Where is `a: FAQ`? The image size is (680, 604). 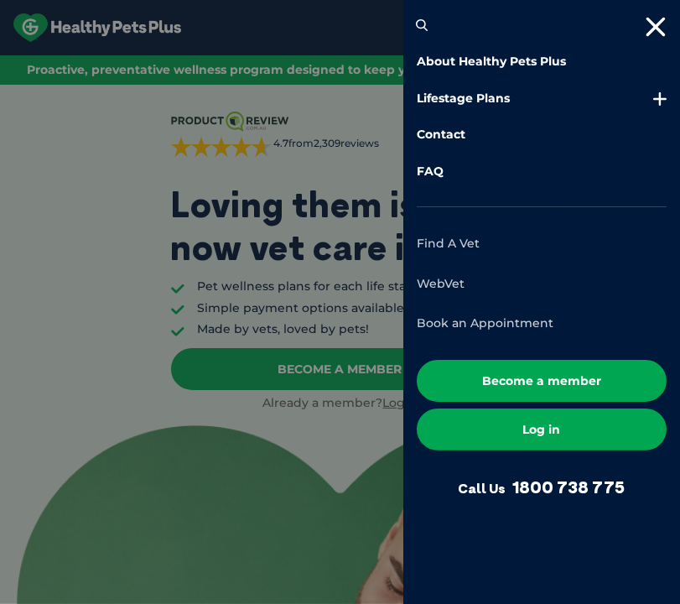 a: FAQ is located at coordinates (542, 172).